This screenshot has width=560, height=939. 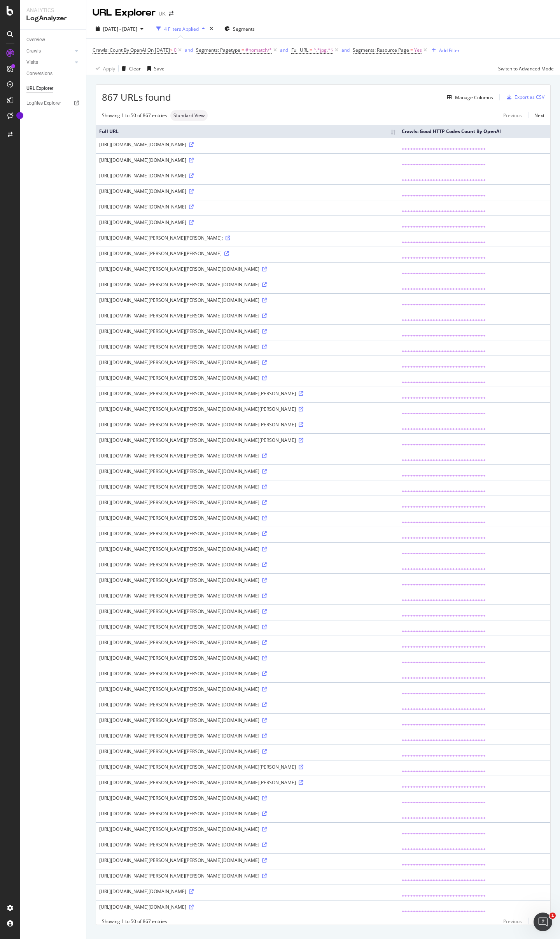 I want to click on div: 4 Filters Applied, so click(x=181, y=29).